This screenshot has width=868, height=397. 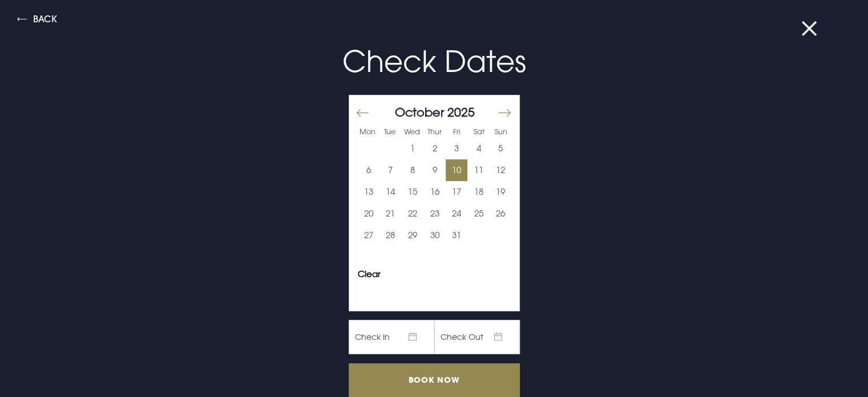 I want to click on p: Check Dates, so click(x=434, y=61).